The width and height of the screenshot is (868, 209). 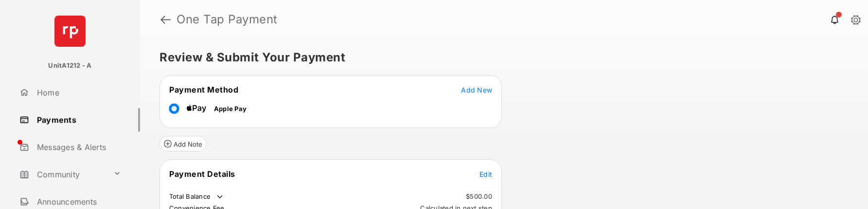 What do you see at coordinates (78, 147) in the screenshot?
I see `a: Messages & Alerts` at bounding box center [78, 147].